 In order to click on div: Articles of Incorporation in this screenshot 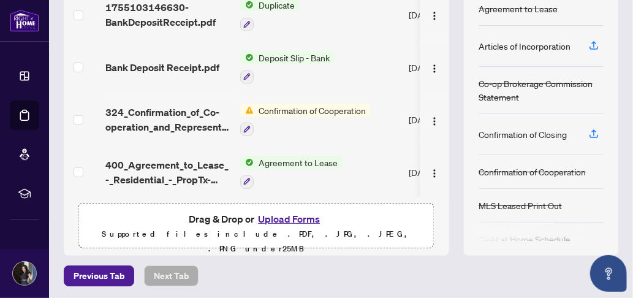, I will do `click(524, 46)`.